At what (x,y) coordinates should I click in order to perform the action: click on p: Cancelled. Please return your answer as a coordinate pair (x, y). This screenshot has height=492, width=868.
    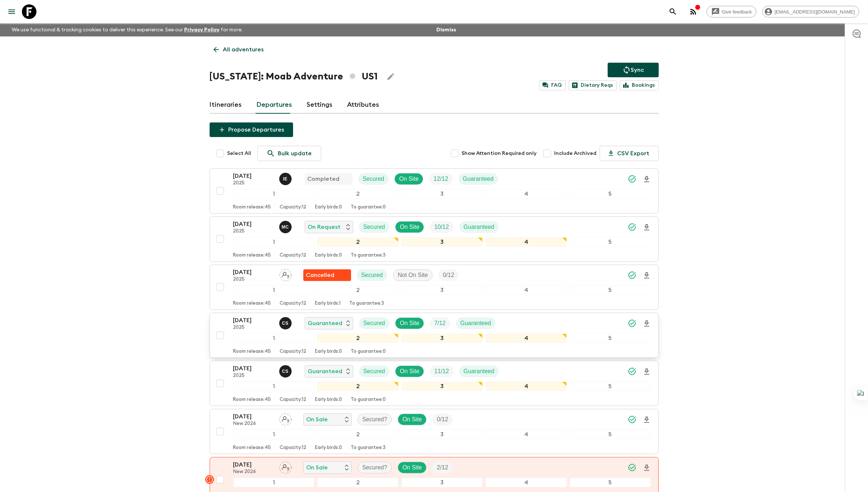
    Looking at the image, I should click on (320, 275).